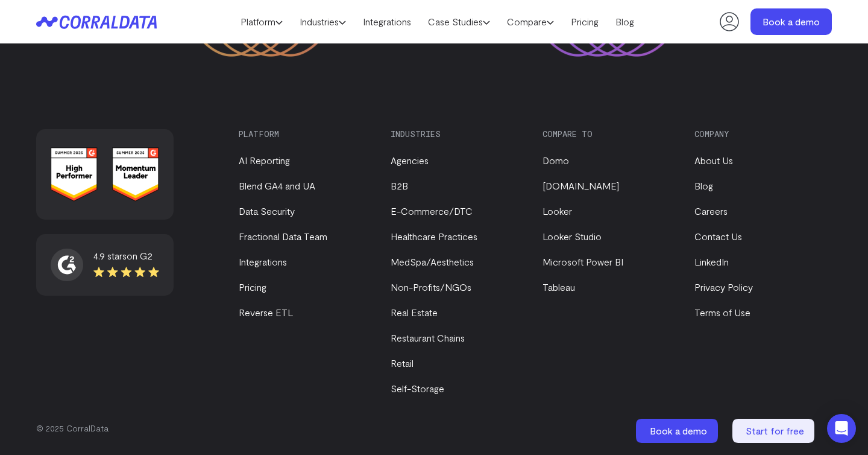  What do you see at coordinates (724, 286) in the screenshot?
I see `a: Privacy Policy` at bounding box center [724, 286].